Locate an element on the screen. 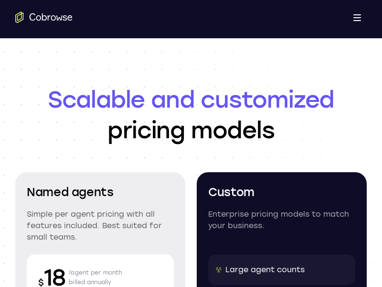  h2: Named agents is located at coordinates (100, 192).